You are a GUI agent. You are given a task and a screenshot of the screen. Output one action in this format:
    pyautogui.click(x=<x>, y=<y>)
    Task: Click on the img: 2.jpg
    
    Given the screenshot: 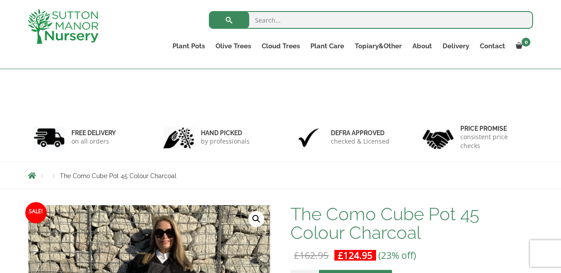 What is the action you would take?
    pyautogui.click(x=179, y=138)
    